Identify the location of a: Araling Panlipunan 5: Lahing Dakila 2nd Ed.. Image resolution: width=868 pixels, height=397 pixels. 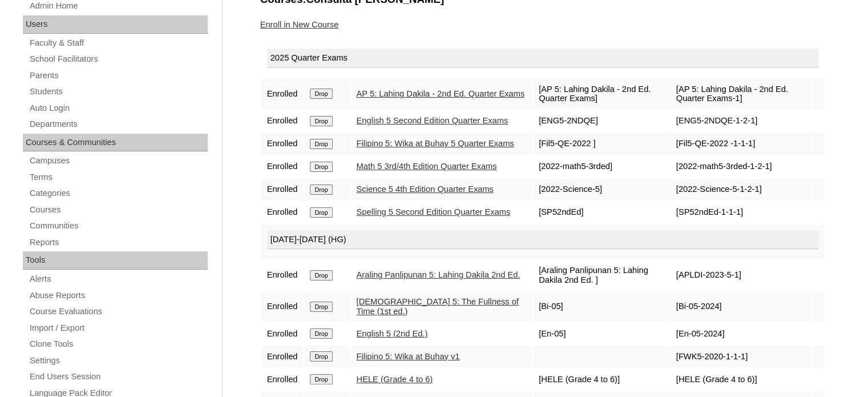
(438, 274).